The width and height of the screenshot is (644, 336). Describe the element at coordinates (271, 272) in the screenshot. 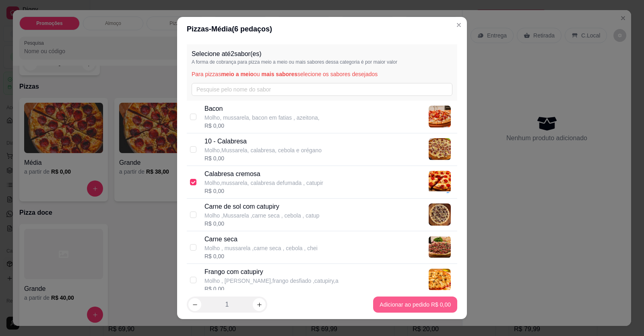

I see `p: Frango com catupiry` at that location.